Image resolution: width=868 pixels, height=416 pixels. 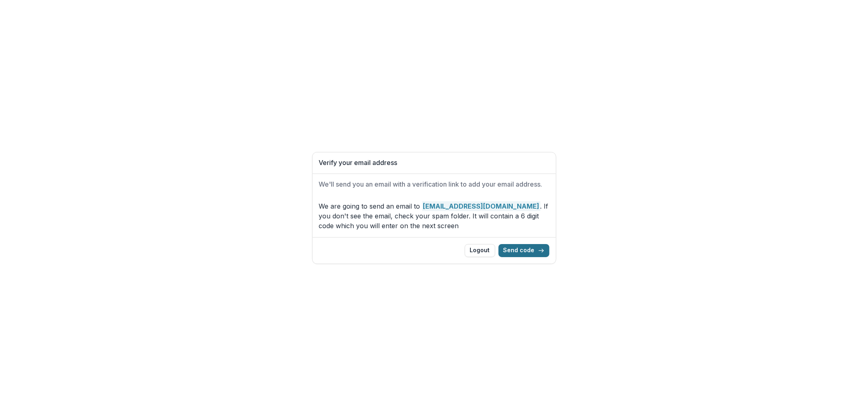 I want to click on button: Send code, so click(x=524, y=251).